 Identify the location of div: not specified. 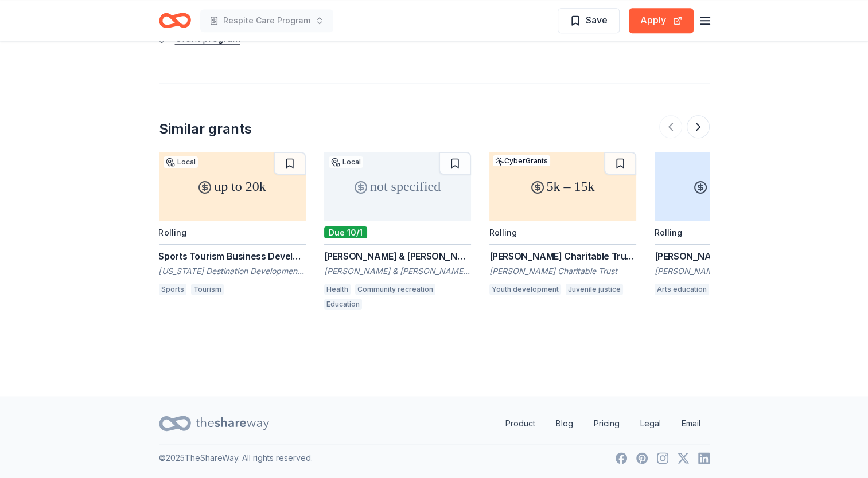
(397, 187).